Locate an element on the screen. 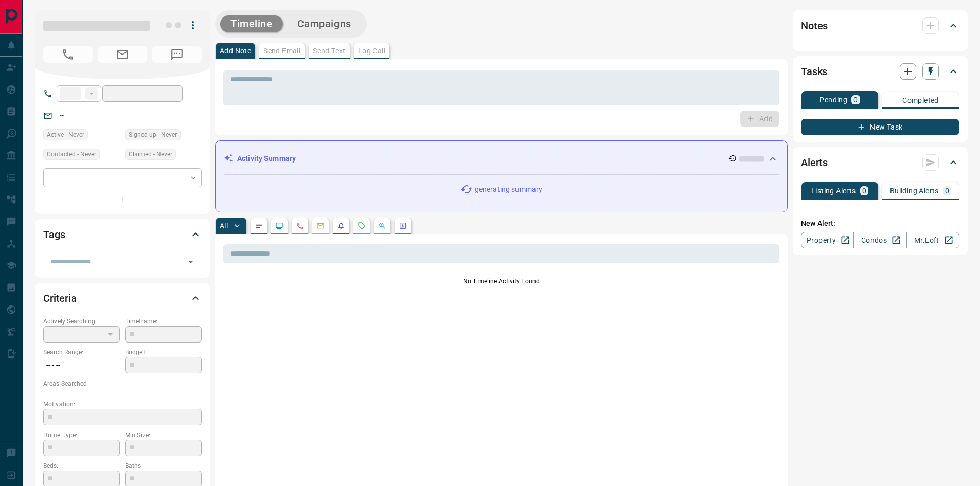 The height and width of the screenshot is (486, 980). p: Areas Searched: is located at coordinates (123, 384).